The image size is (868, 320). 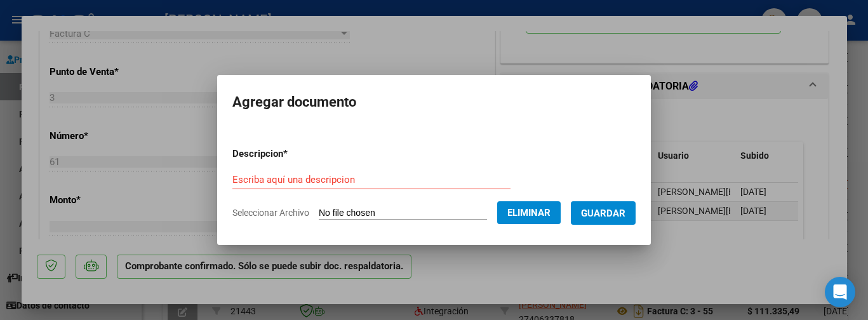 I want to click on button: Eliminar, so click(x=529, y=213).